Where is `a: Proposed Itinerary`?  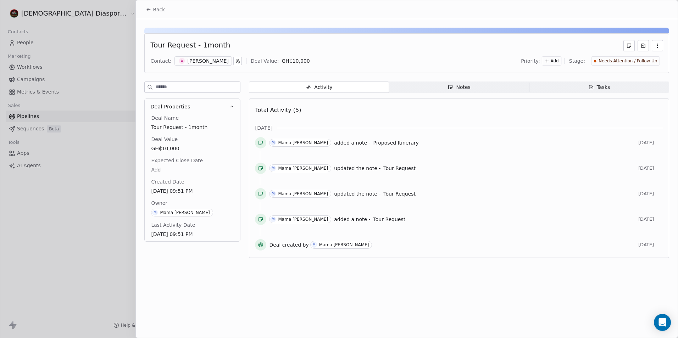
a: Proposed Itinerary is located at coordinates (396, 143).